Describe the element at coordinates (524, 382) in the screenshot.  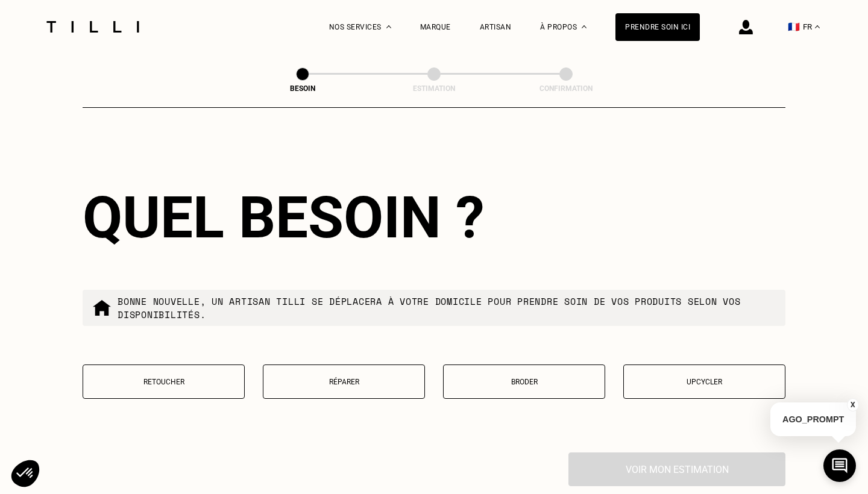
I see `p: Broder` at that location.